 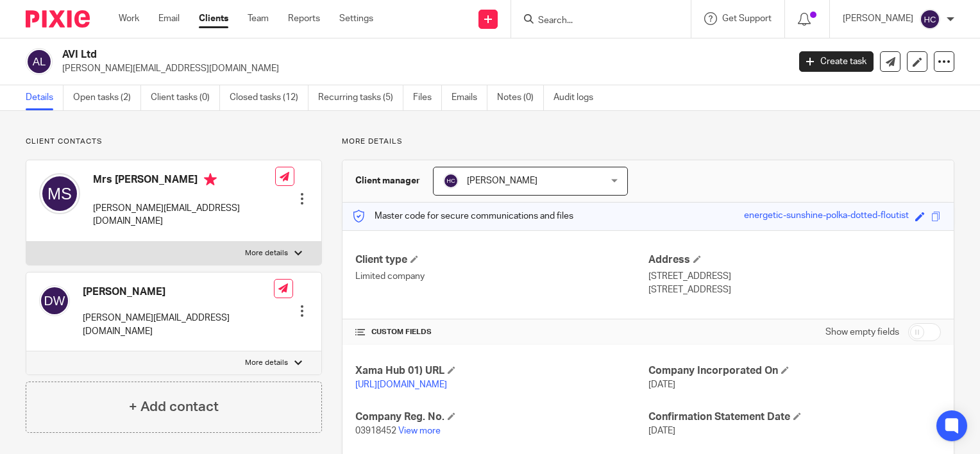 What do you see at coordinates (107, 98) in the screenshot?
I see `a: Open tasks (2)` at bounding box center [107, 98].